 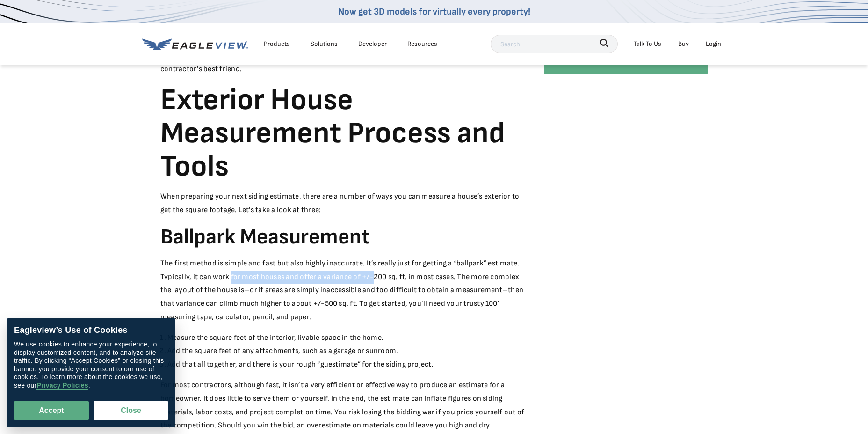 What do you see at coordinates (91, 330) in the screenshot?
I see `div: Eagleview’s Use of Cookies` at bounding box center [91, 330].